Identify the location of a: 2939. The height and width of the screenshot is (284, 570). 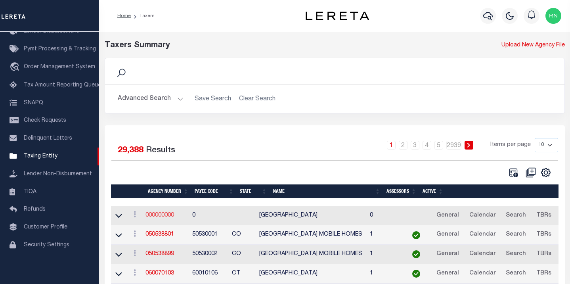
(454, 145).